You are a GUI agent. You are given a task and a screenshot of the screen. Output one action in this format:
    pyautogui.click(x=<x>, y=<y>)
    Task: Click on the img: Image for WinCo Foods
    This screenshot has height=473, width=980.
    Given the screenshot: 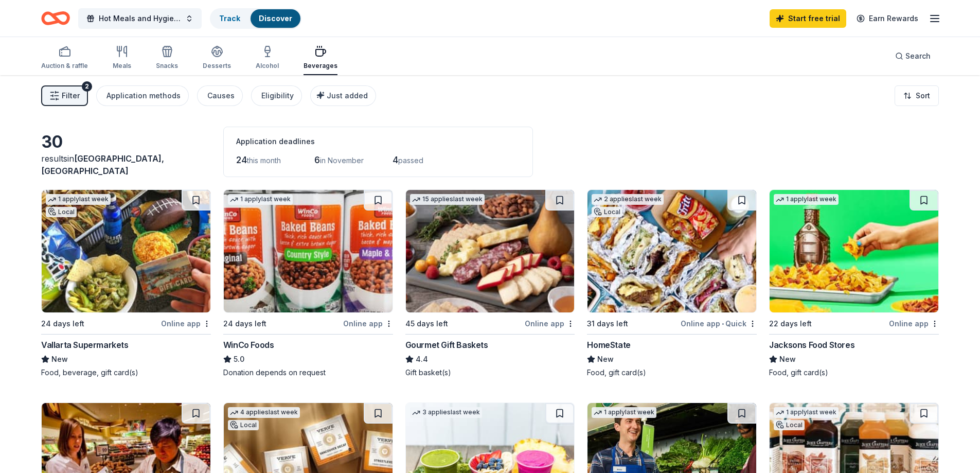 What is the action you would take?
    pyautogui.click(x=308, y=251)
    